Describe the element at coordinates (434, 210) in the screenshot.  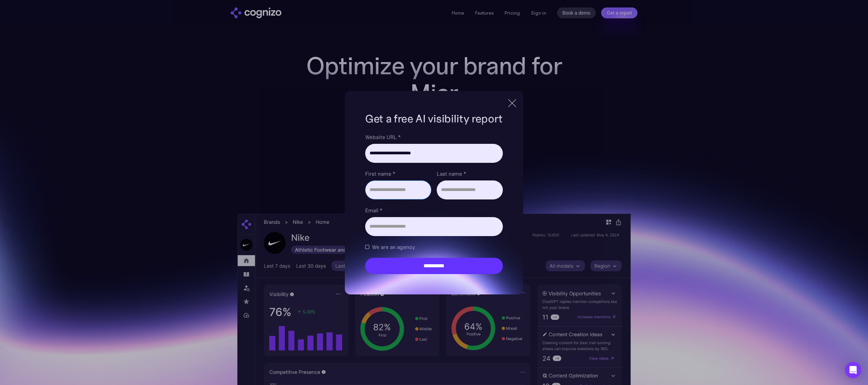
I see `label: Email *` at that location.